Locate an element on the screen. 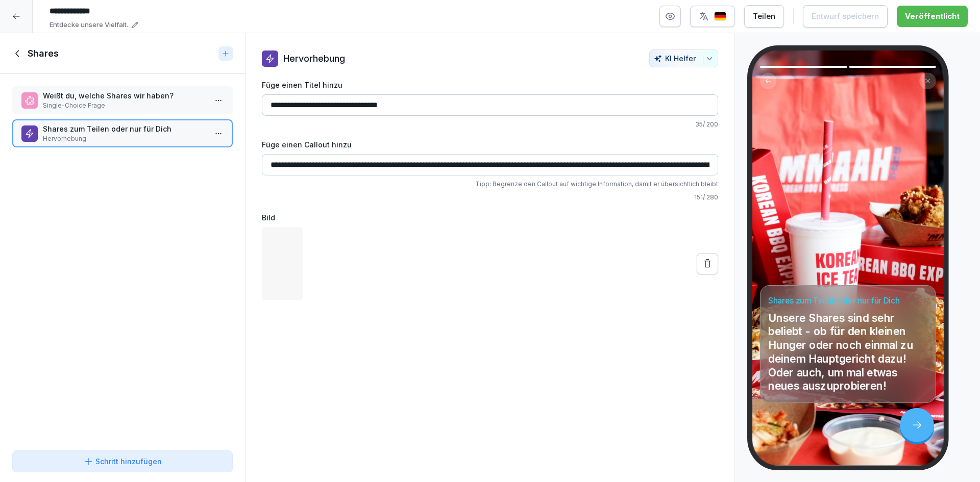 The height and width of the screenshot is (482, 980). p: 35 / 200 is located at coordinates (490, 124).